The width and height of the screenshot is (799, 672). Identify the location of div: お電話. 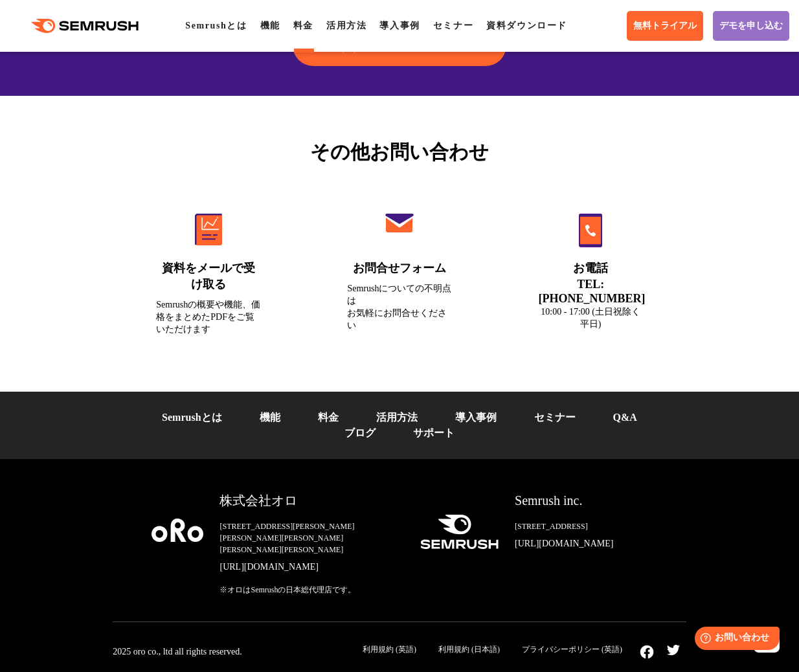
(591, 268).